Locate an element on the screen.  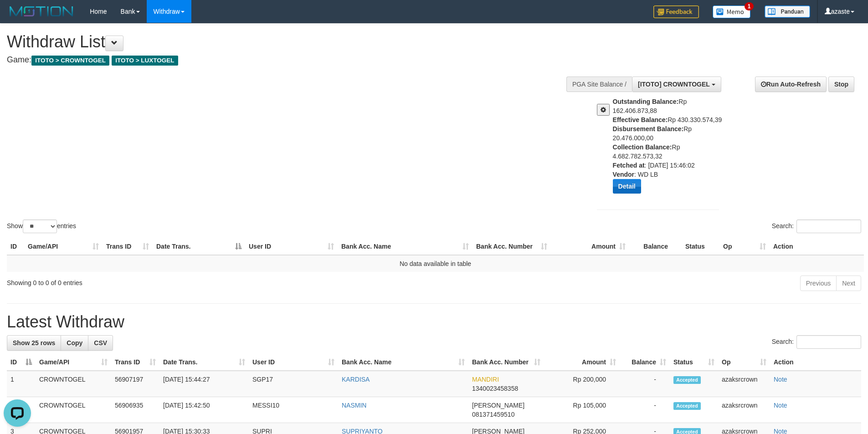
th: ID is located at coordinates (16, 246).